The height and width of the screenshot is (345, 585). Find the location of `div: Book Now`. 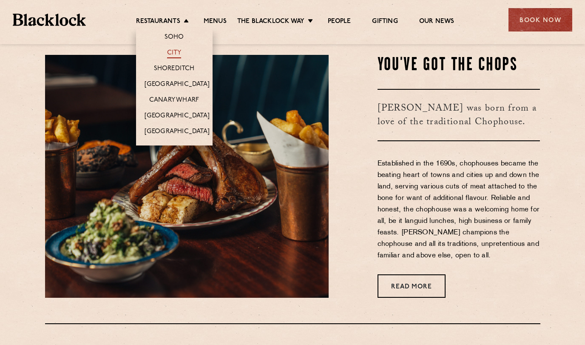

div: Book Now is located at coordinates (541, 20).